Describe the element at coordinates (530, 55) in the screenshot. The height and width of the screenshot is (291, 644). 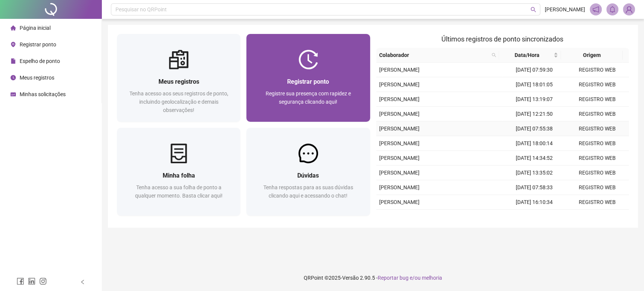
I see `th: Data/Hora` at that location.